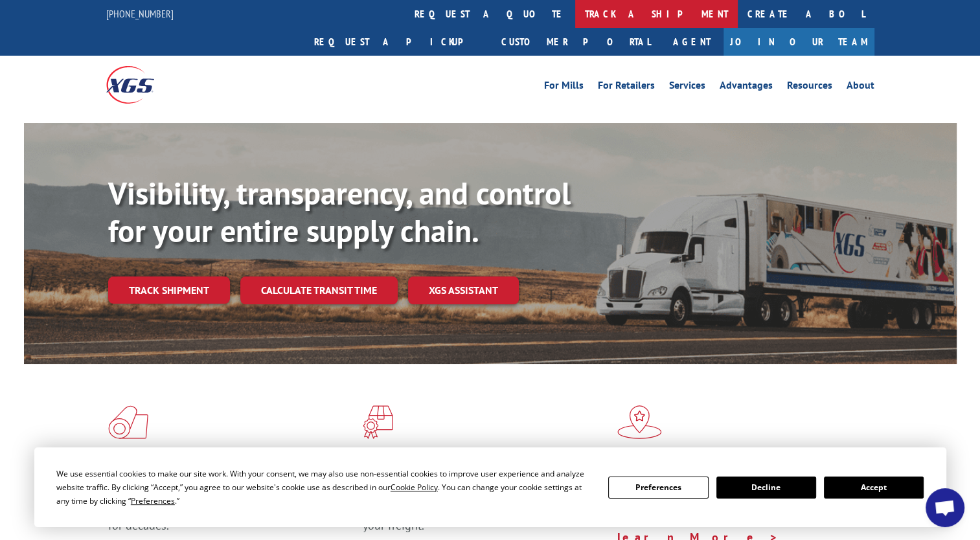 The image size is (980, 540). Describe the element at coordinates (414, 487) in the screenshot. I see `span: Cookie Policy` at that location.